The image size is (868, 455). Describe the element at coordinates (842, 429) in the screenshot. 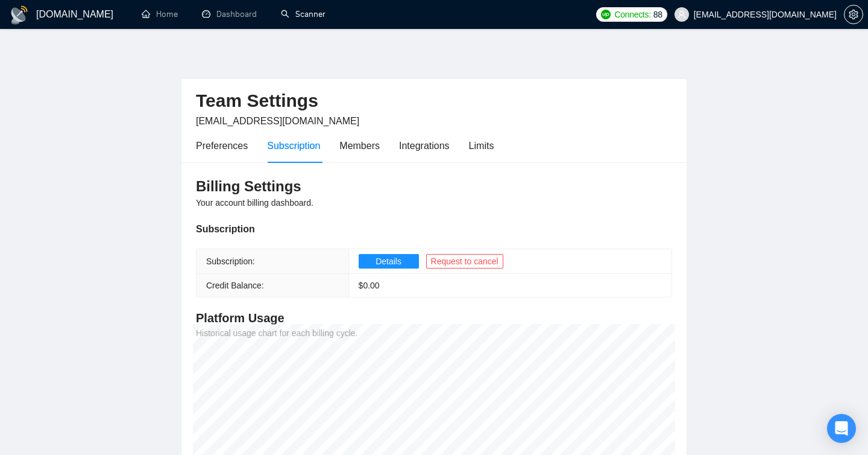

I see `div: Open Intercom Messenger` at that location.